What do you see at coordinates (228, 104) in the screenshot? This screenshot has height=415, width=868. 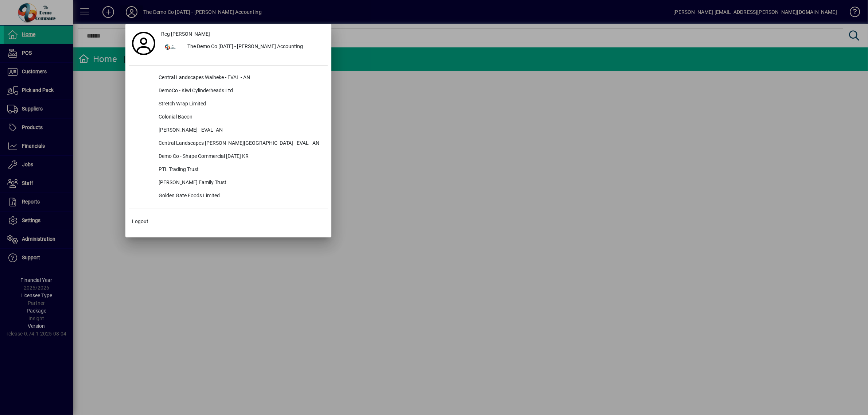 I see `button: Stretch Wrap Limited` at bounding box center [228, 104].